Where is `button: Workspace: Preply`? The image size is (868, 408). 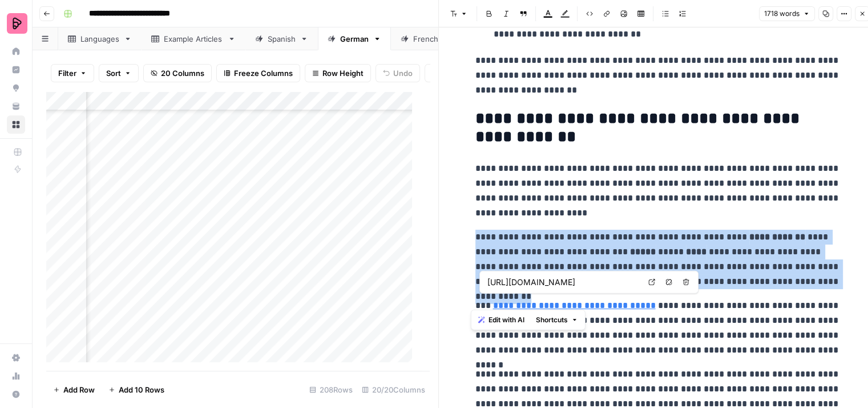
button: Workspace: Preply is located at coordinates (16, 23).